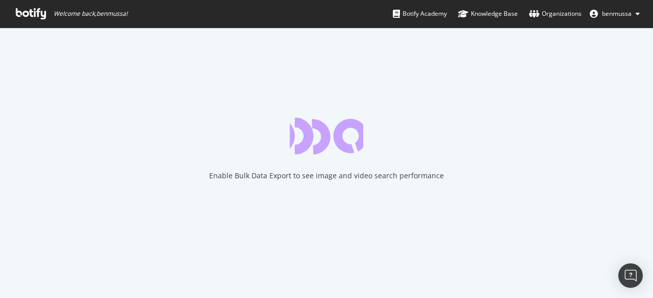 This screenshot has height=298, width=653. Describe the element at coordinates (90, 14) in the screenshot. I see `span: Welcome back, benmussa !` at that location.